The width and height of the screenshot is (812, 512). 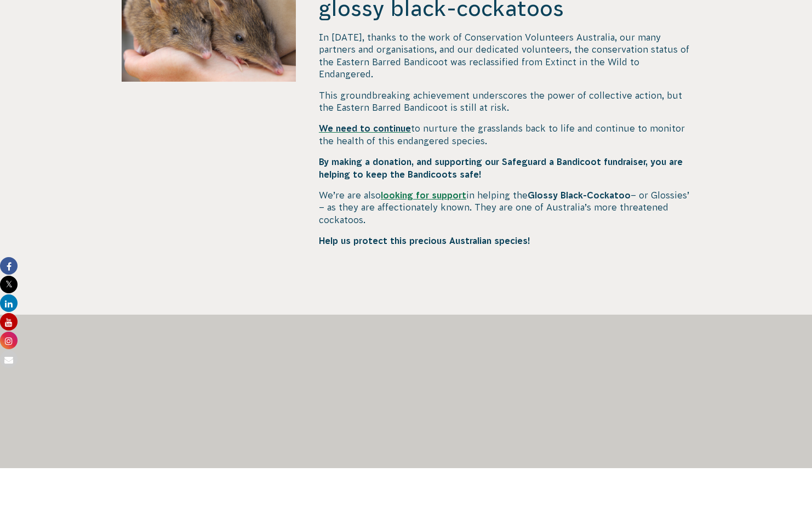 What do you see at coordinates (505, 207) in the screenshot?
I see `p: We’re are also in helping the – or Glossies’ – as they are affectionately known. They are one of ...` at bounding box center [505, 207].